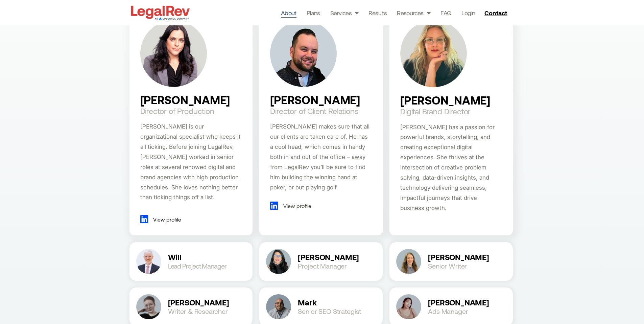  What do you see at coordinates (345, 13) in the screenshot?
I see `a: Services` at bounding box center [345, 13].